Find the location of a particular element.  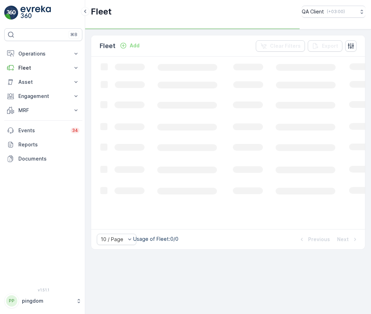

button: Next is located at coordinates (348, 239).